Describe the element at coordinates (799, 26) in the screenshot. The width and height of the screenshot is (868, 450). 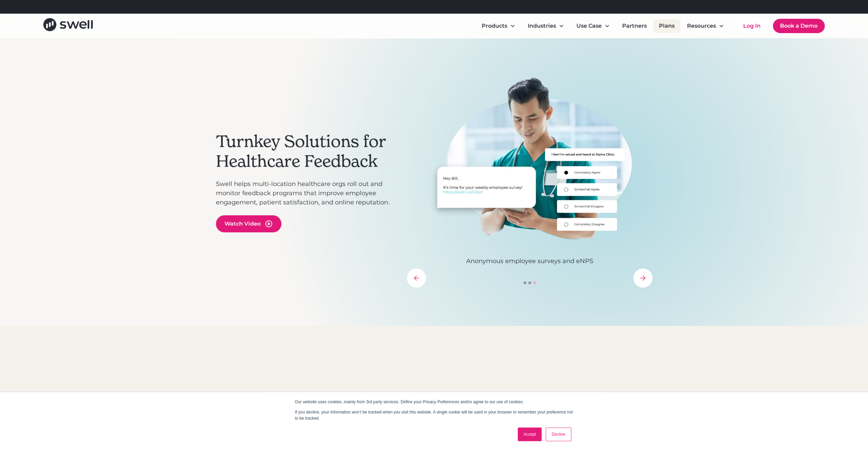
I see `a: Book a Demo` at that location.